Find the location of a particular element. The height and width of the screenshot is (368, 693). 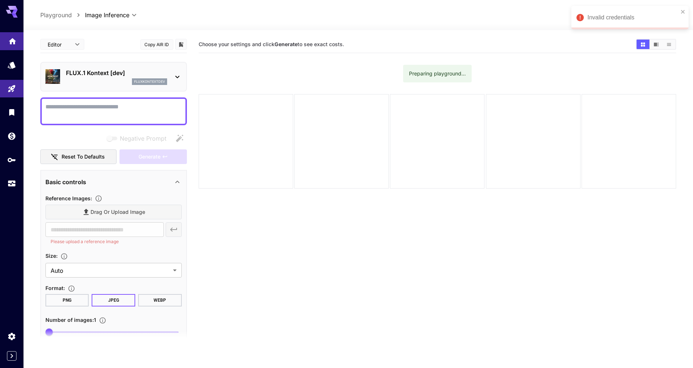

button: Add to library is located at coordinates (181, 44).